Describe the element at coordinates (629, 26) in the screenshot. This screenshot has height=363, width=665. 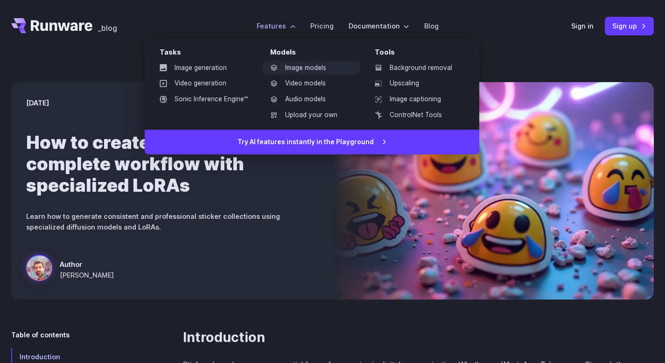
I see `a: Sign up` at that location.